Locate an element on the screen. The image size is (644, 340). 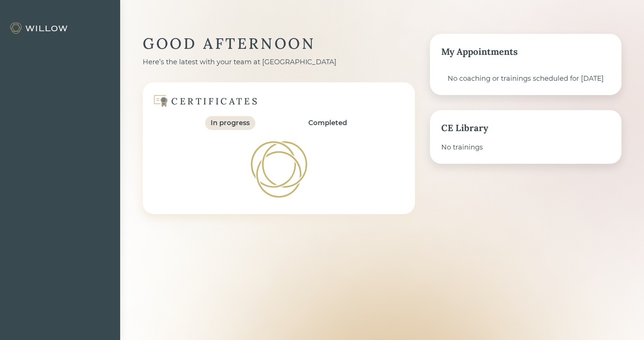
div: No trainings is located at coordinates (526, 147).